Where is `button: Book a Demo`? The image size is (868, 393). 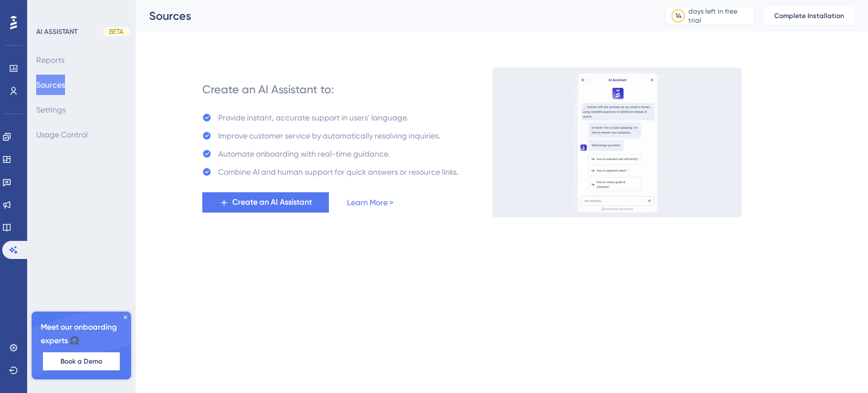 button: Book a Demo is located at coordinates (81, 361).